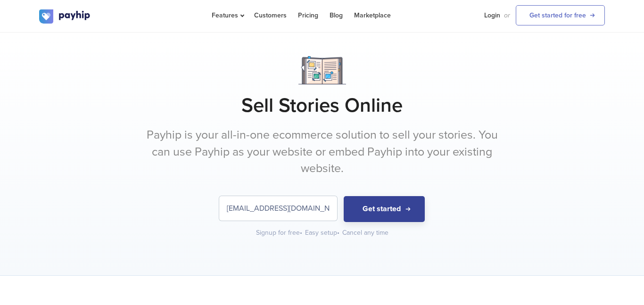 Image resolution: width=644 pixels, height=305 pixels. Describe the element at coordinates (227, 15) in the screenshot. I see `span: Features` at that location.